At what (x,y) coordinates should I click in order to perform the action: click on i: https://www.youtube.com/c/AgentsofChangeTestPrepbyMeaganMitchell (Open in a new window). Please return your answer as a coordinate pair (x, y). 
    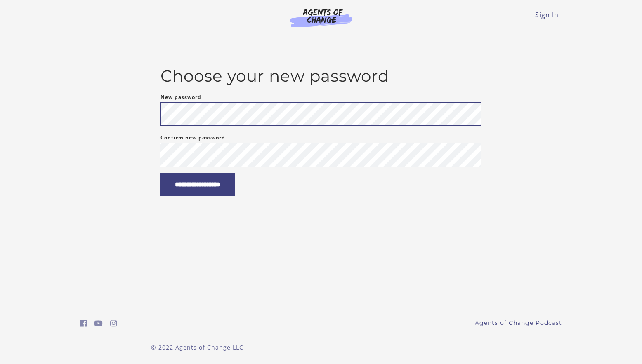
    Looking at the image, I should click on (99, 323).